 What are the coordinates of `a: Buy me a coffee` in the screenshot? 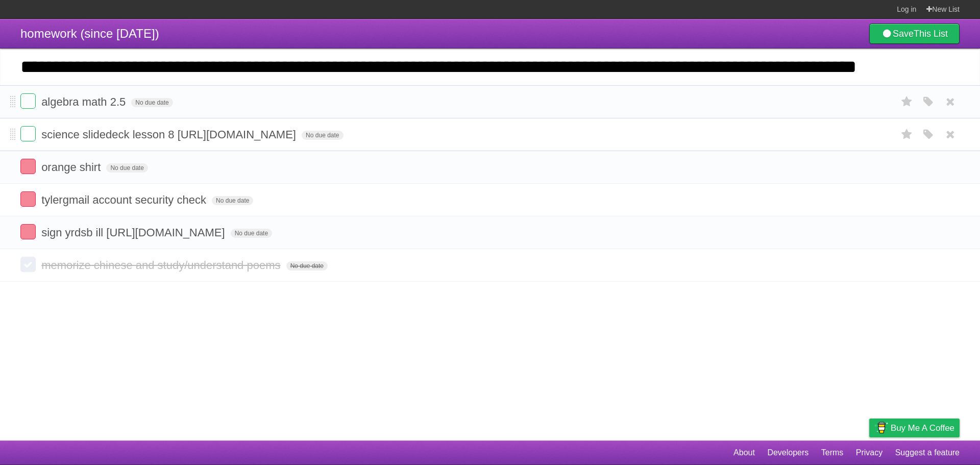 It's located at (914, 428).